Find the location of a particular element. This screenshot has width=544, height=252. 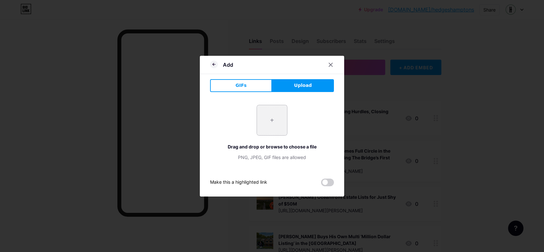

span: GIFs is located at coordinates (241, 85).